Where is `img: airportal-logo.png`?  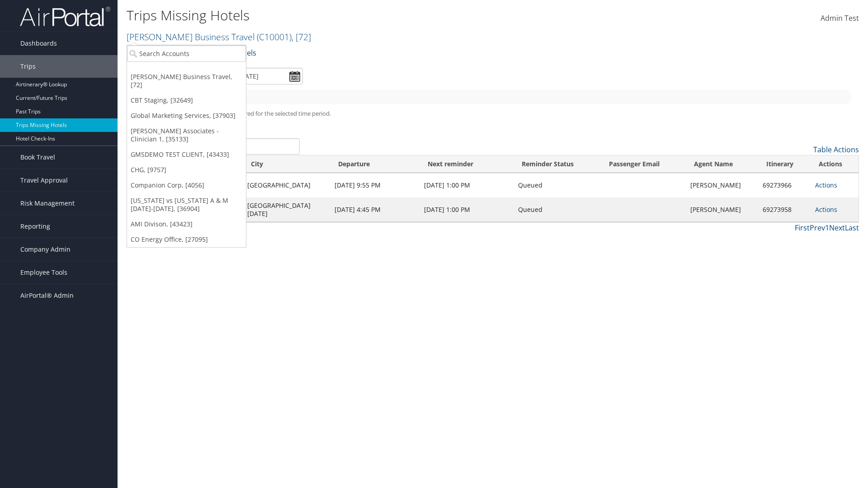
img: airportal-logo.png is located at coordinates (65, 16).